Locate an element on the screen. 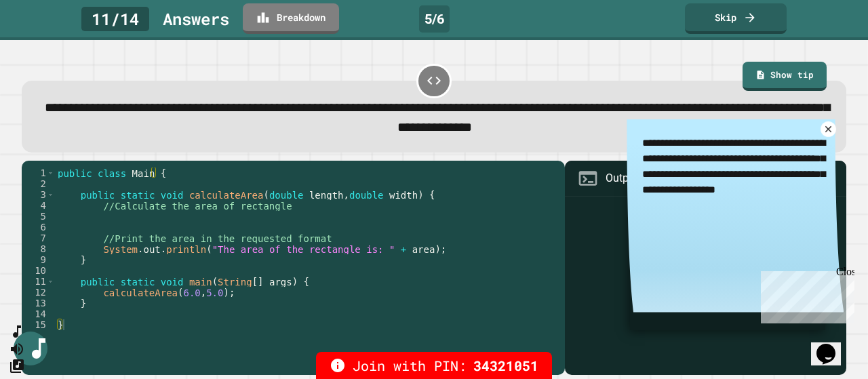 The height and width of the screenshot is (379, 868). button: Change Music is located at coordinates (17, 366).